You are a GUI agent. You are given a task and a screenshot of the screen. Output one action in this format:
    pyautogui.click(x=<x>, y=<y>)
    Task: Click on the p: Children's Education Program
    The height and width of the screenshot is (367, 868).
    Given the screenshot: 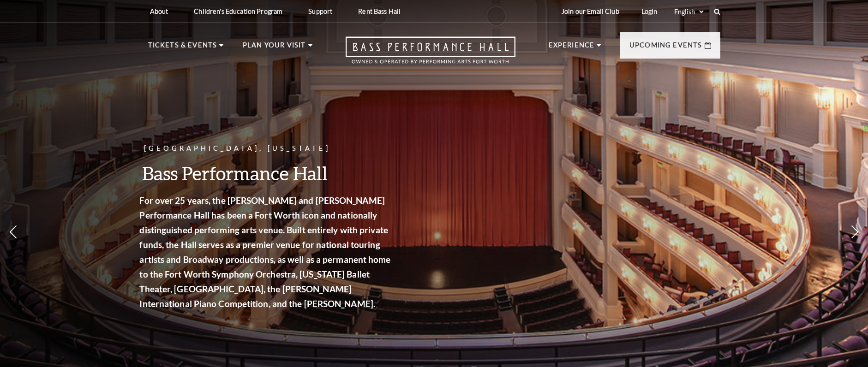 What is the action you would take?
    pyautogui.click(x=238, y=11)
    